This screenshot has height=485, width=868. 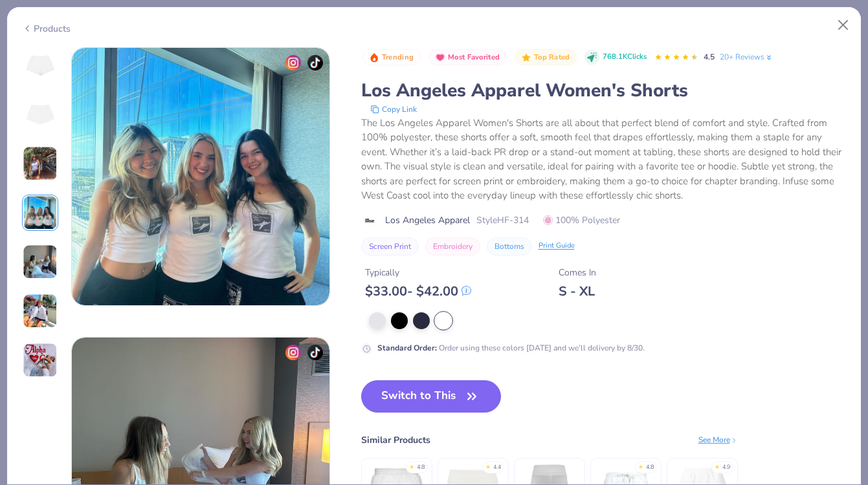 I want to click on img: brand logo, so click(x=369, y=221).